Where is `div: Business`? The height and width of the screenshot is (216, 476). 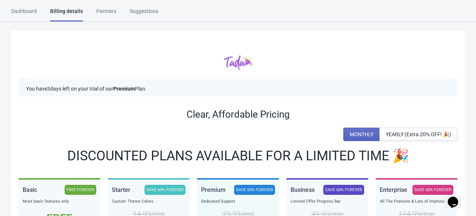 div: Business is located at coordinates (302, 190).